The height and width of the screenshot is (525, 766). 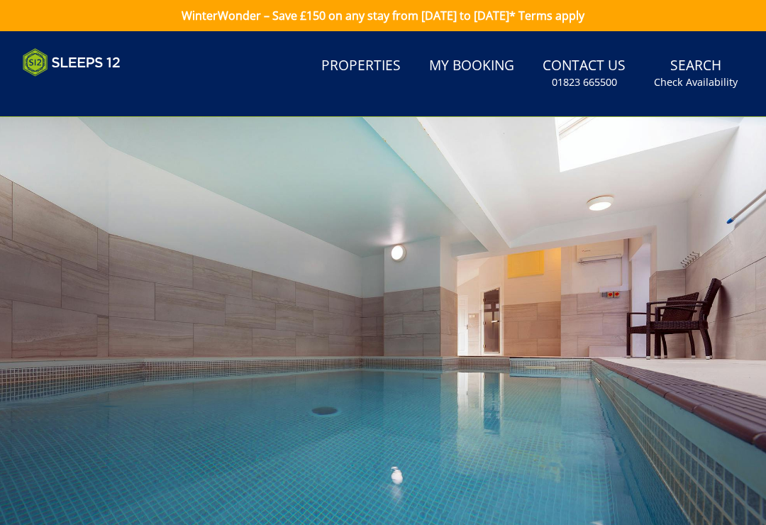 I want to click on a: SearchCheck Availability, so click(x=695, y=73).